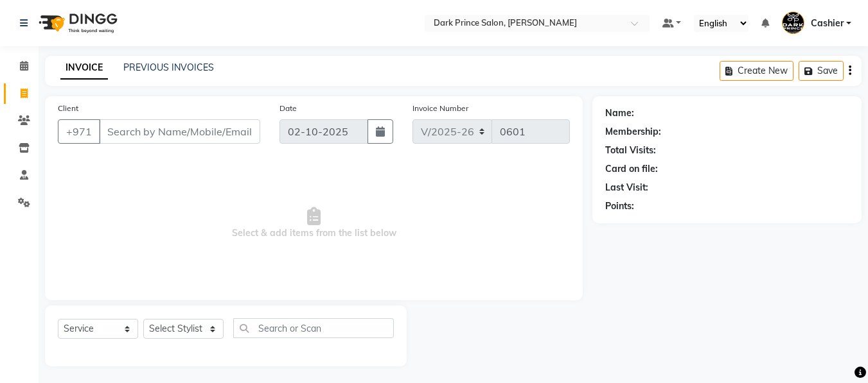  I want to click on div: Last Visit:, so click(626, 187).